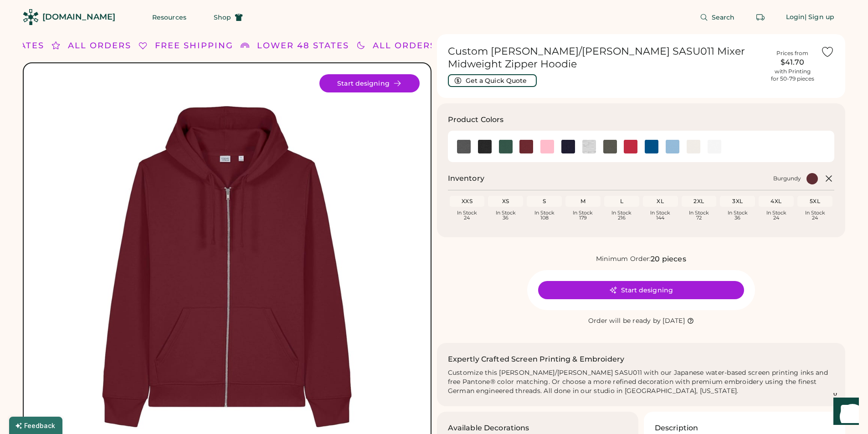  What do you see at coordinates (819, 17) in the screenshot?
I see `div: | Sign up` at bounding box center [819, 17].